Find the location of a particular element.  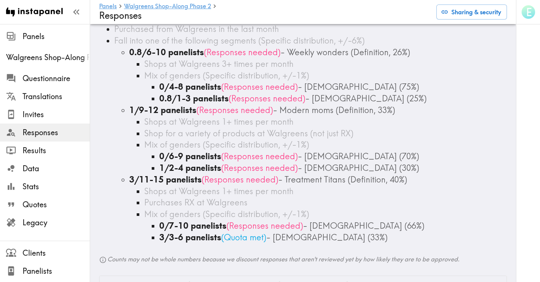

button: E is located at coordinates (529, 12).